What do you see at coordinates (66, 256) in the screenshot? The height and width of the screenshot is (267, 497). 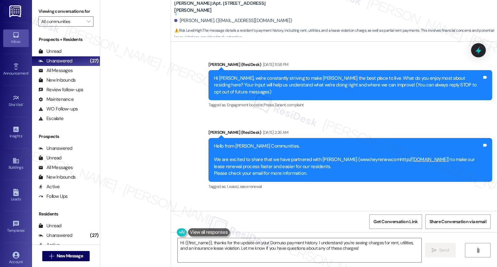 I see `button: New Message` at bounding box center [66, 256].